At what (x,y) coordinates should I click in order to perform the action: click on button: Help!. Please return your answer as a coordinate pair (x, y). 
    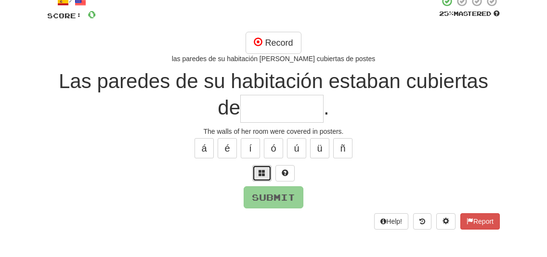
    Looking at the image, I should click on (391, 222).